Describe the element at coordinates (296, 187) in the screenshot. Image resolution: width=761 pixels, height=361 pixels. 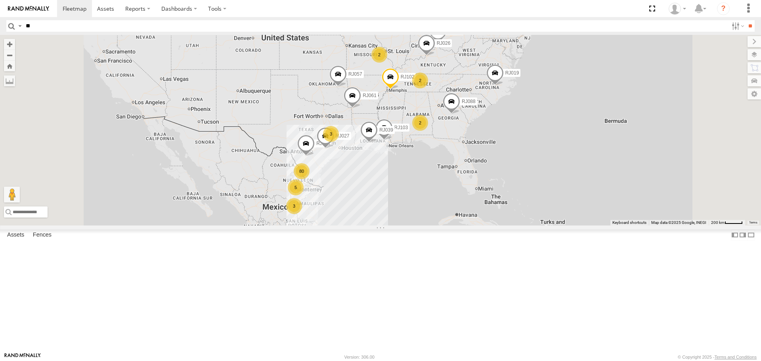
I see `div: 5` at that location.